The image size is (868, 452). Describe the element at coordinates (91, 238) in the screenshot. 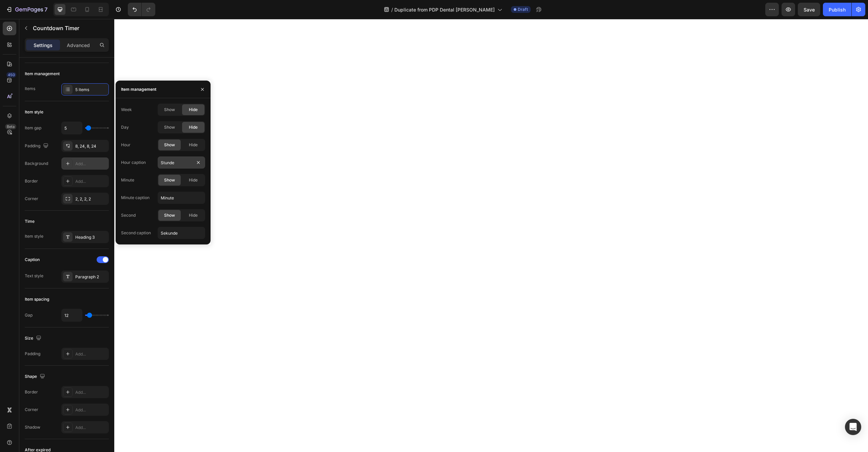

I see `div: Heading 3` at that location.